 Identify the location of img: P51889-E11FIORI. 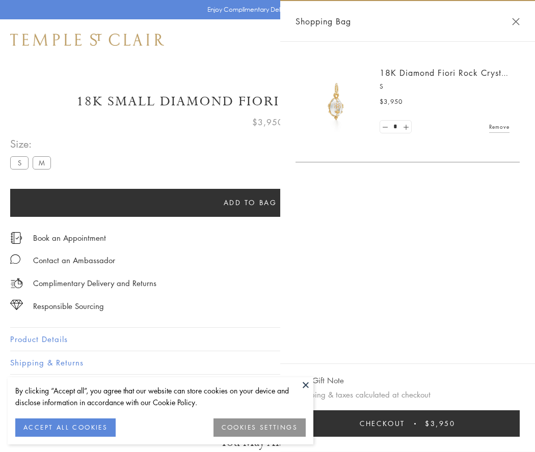
(336, 102).